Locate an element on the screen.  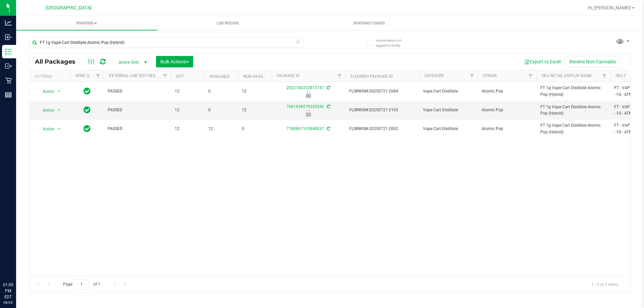
span: Include items not tagged for facility is located at coordinates (392, 43).